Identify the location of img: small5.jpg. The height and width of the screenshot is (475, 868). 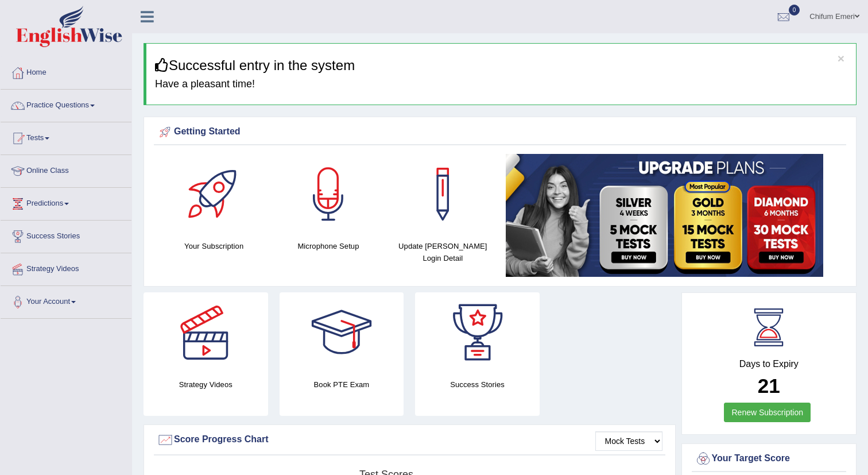
(665, 215).